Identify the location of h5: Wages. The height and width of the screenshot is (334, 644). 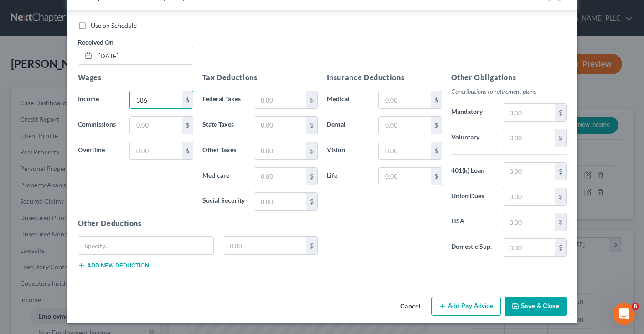
(136, 78).